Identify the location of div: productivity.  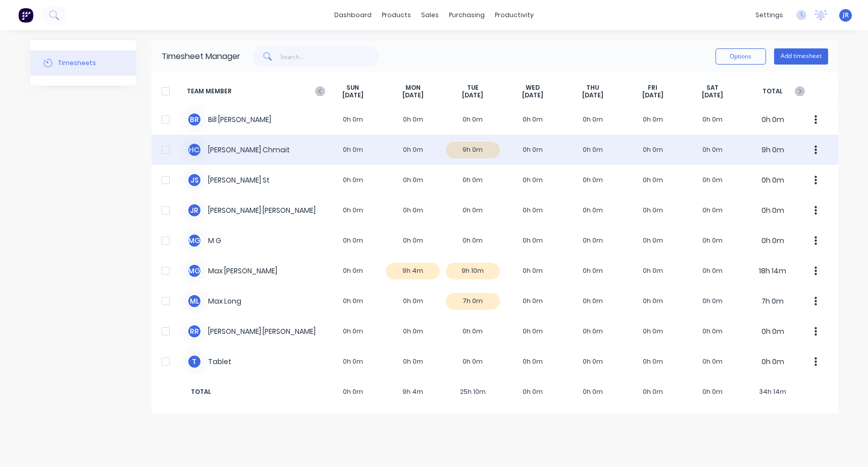
(514, 15).